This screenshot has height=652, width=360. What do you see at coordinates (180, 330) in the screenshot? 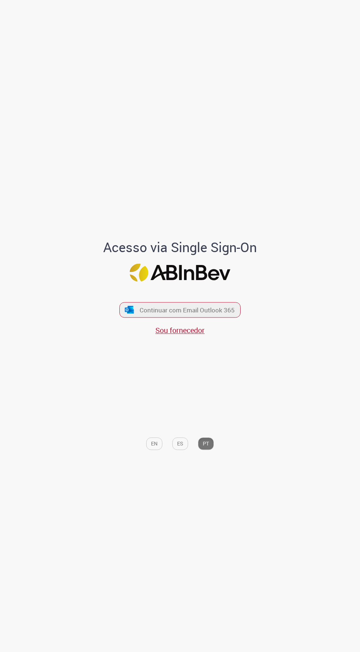
I see `span: Sou fornecedor` at bounding box center [180, 330].